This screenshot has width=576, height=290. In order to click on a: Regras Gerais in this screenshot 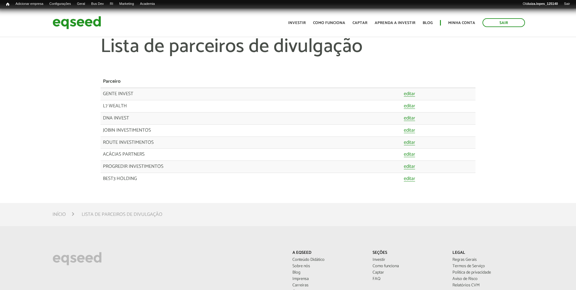, I will do `click(487, 260)`.